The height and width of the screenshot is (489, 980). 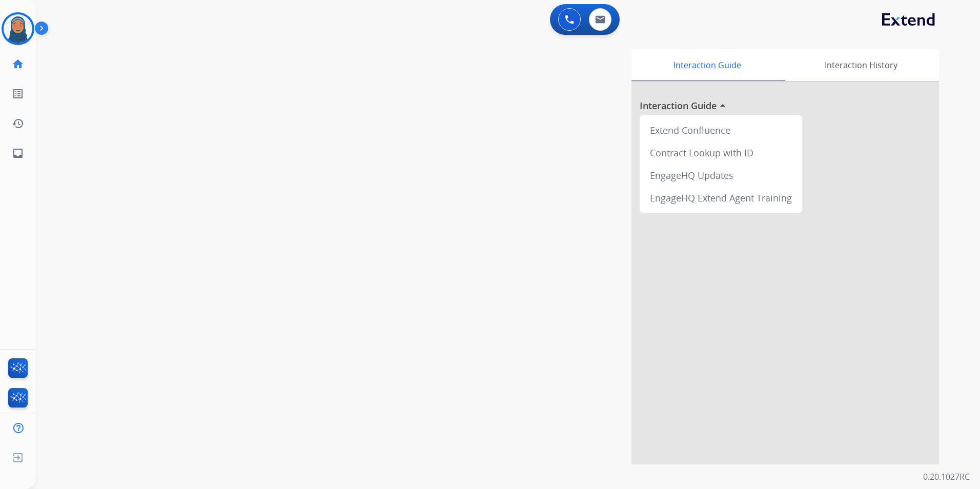 I want to click on img: avatar, so click(x=18, y=29).